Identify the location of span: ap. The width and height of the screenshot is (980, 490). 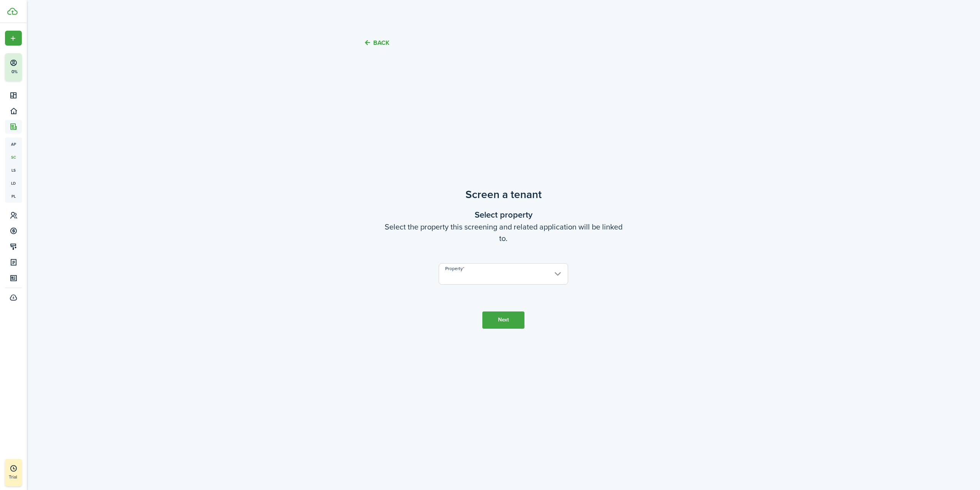
(14, 144).